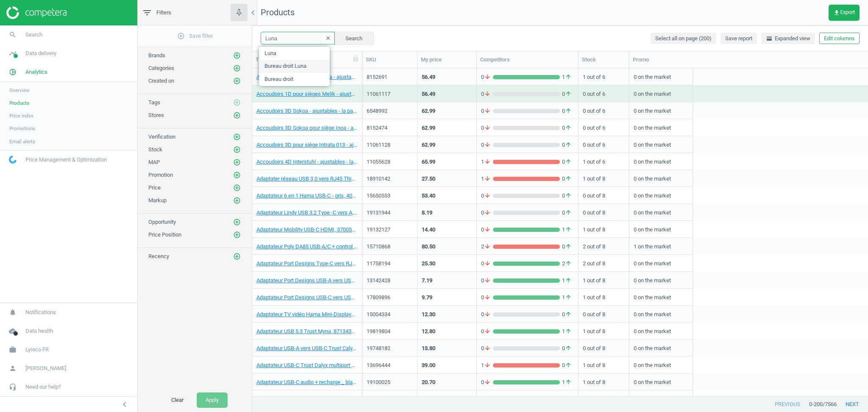  Describe the element at coordinates (307, 162) in the screenshot. I see `a: Accoudoirs 4D Interstuhl - ajustables - la paire, 4016849654867` at that location.